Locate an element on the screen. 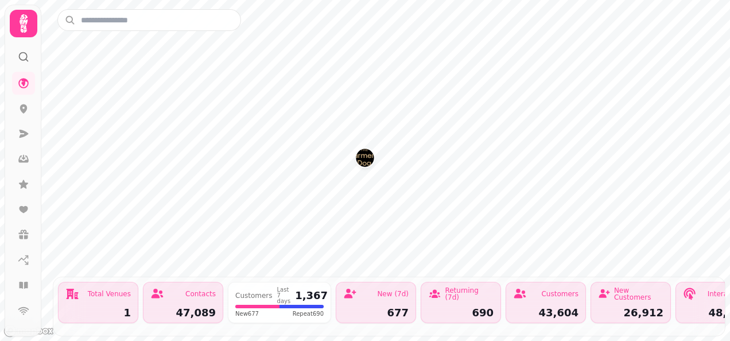 This screenshot has height=341, width=730. div: Contacts is located at coordinates (200, 294).